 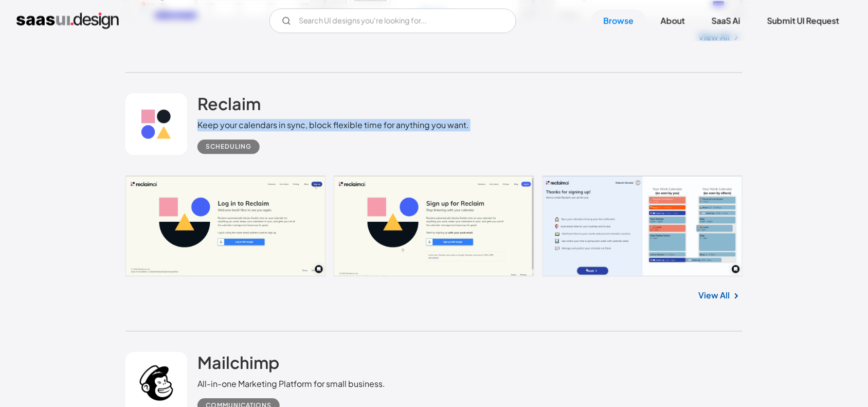 What do you see at coordinates (333, 125) in the screenshot?
I see `div: Keep your calendars in sync, block flexible time for anything you want.` at bounding box center [333, 125].